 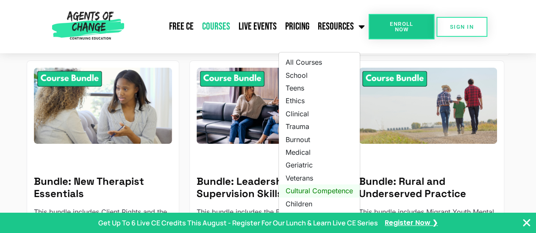 I want to click on a: Teens, so click(x=319, y=88).